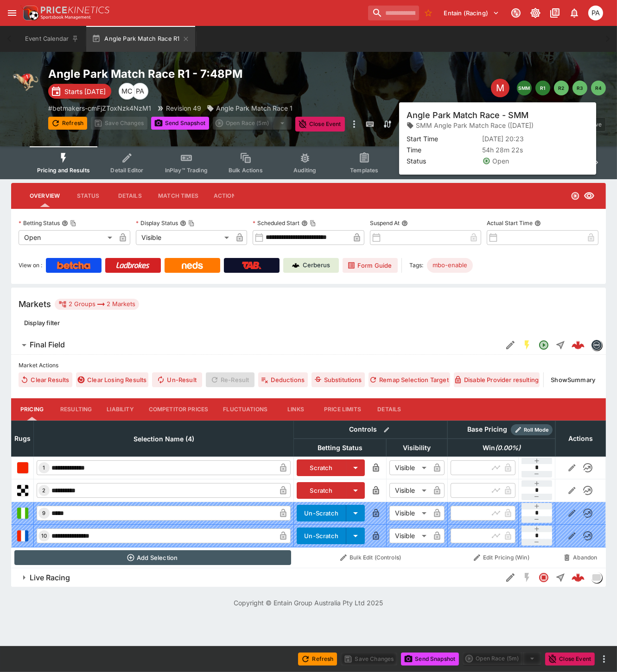 The height and width of the screenshot is (672, 617). I want to click on button: Notifications, so click(574, 13).